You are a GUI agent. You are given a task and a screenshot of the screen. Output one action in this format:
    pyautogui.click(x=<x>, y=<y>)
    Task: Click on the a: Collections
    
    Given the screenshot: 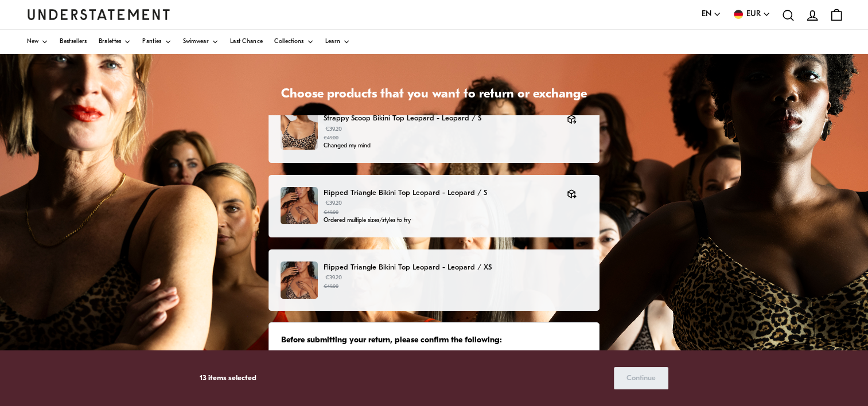 What is the action you would take?
    pyautogui.click(x=294, y=42)
    